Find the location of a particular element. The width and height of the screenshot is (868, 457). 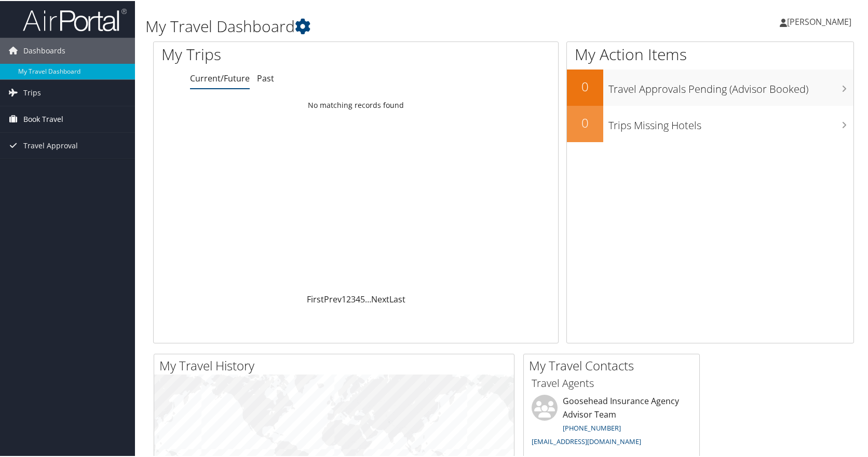

h3: Trips Missing Hotels is located at coordinates (730, 122).